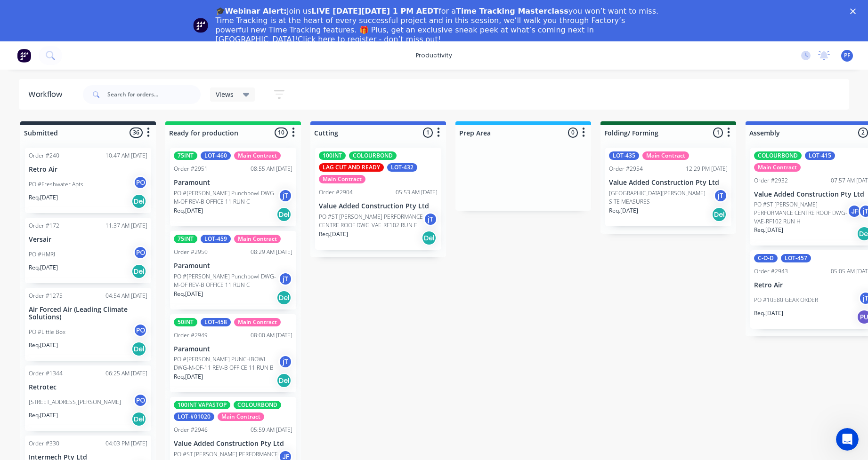  I want to click on div: productivity, so click(434, 56).